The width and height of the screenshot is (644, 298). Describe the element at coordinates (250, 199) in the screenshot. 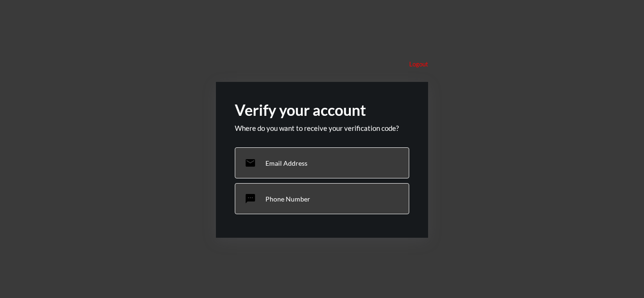

I see `mat-icon: sms` at that location.